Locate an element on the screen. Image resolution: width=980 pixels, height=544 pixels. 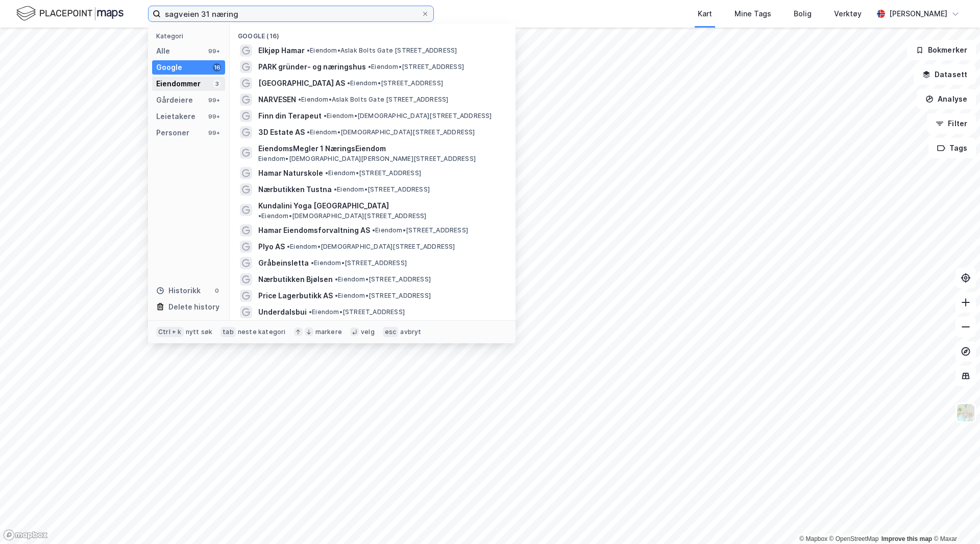
span: NARVESEN is located at coordinates (277, 99).